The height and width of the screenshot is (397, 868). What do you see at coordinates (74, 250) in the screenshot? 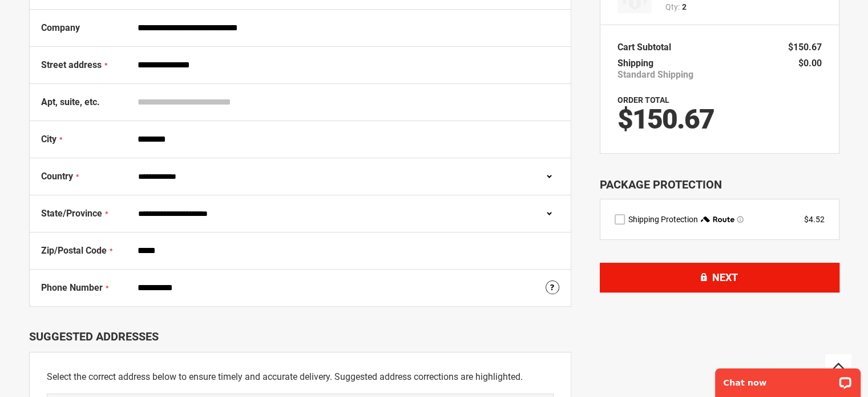
I see `span: Zip/Postal Code` at bounding box center [74, 250].